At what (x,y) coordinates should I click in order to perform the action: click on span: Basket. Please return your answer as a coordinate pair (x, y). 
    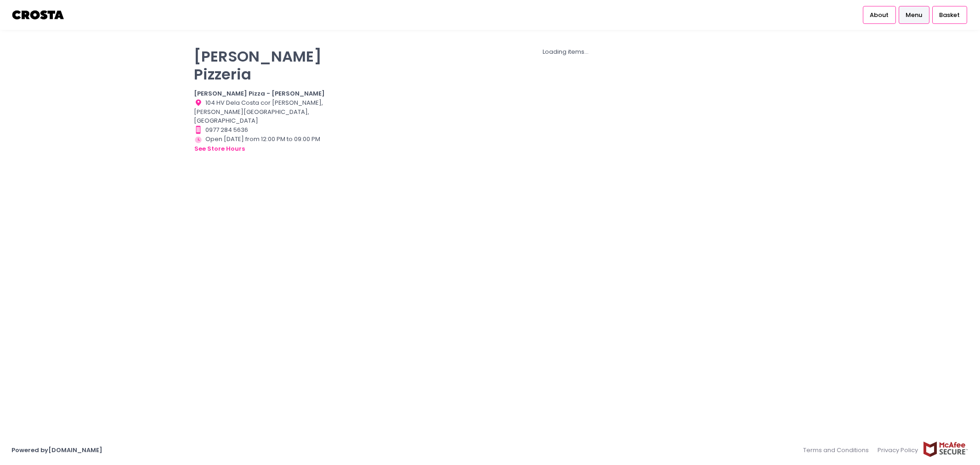
    Looking at the image, I should click on (949, 15).